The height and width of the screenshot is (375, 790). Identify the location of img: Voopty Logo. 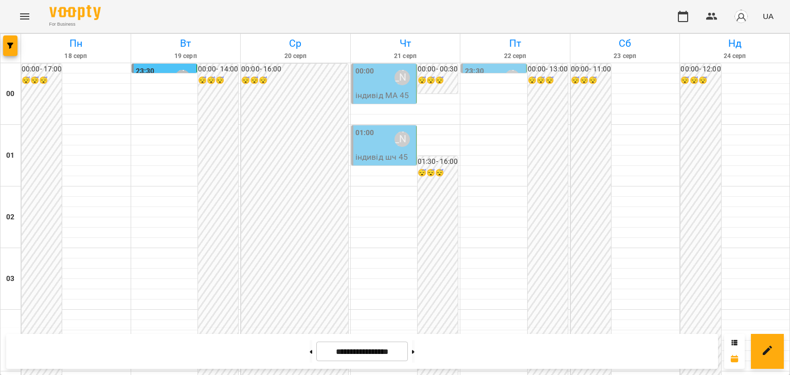
(75, 12).